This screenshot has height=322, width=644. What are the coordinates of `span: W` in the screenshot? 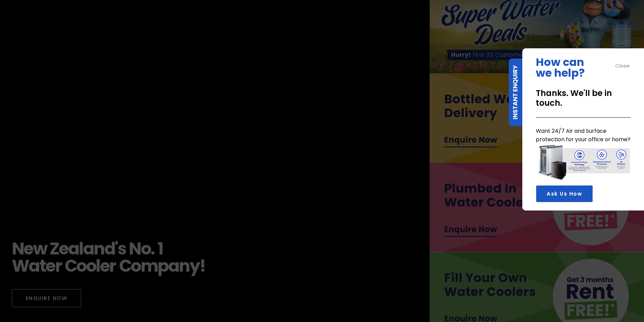 It's located at (20, 266).